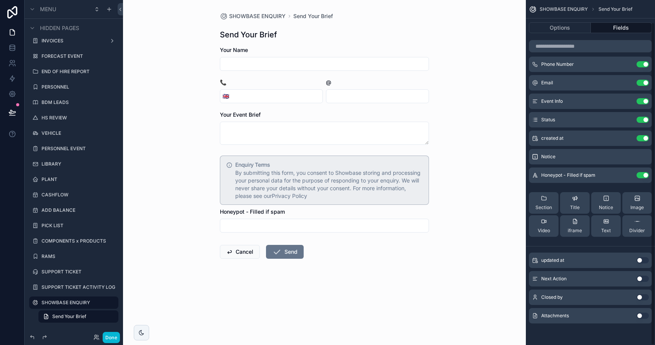 This screenshot has width=655, height=345. Describe the element at coordinates (552, 297) in the screenshot. I see `span: Closed by` at that location.